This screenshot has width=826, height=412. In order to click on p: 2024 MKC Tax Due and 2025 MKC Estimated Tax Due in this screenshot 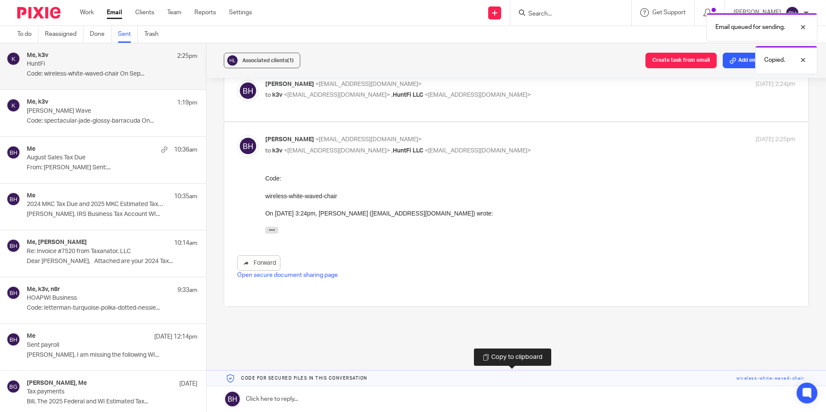, I will do `click(95, 204)`.